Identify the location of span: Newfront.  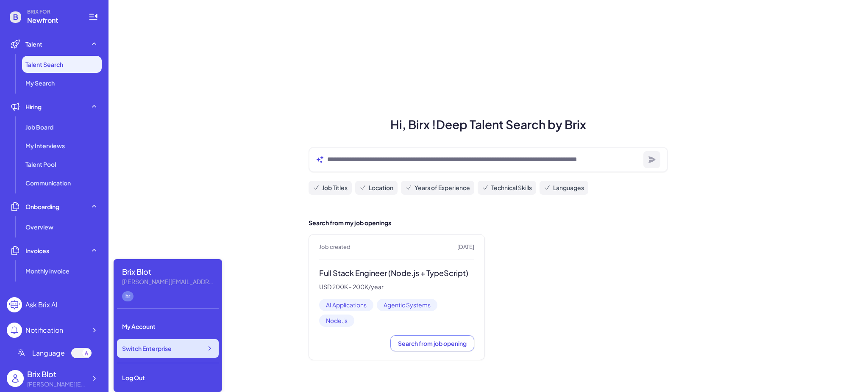
(53, 20).